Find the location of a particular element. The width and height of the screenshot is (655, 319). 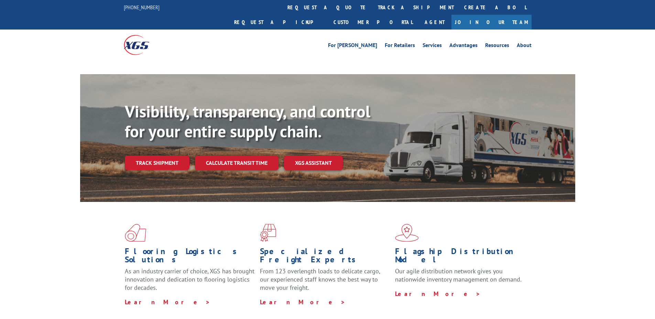

span: As an industry carrier of choice, XGS has brought innovation and dedication to flooring logistics... is located at coordinates (189, 279).